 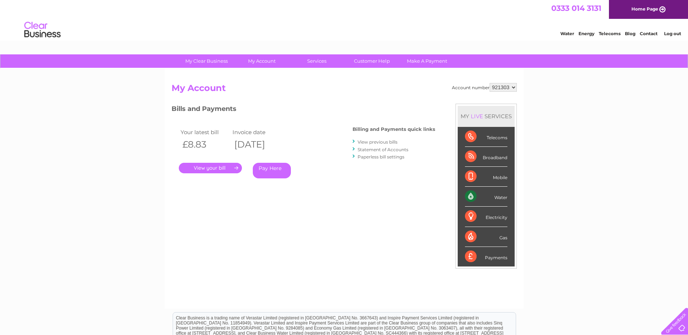 I want to click on div: LIVE, so click(x=477, y=116).